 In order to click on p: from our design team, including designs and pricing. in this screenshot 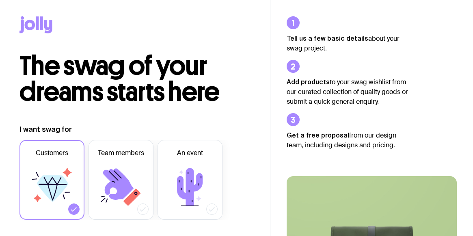, I will do `click(348, 140)`.